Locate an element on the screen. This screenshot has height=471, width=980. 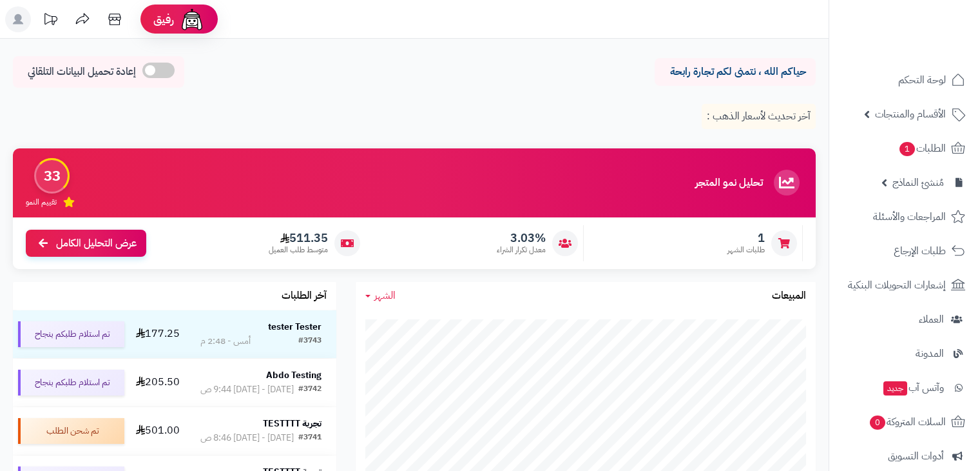
td: 501.00 is located at coordinates (157, 431).